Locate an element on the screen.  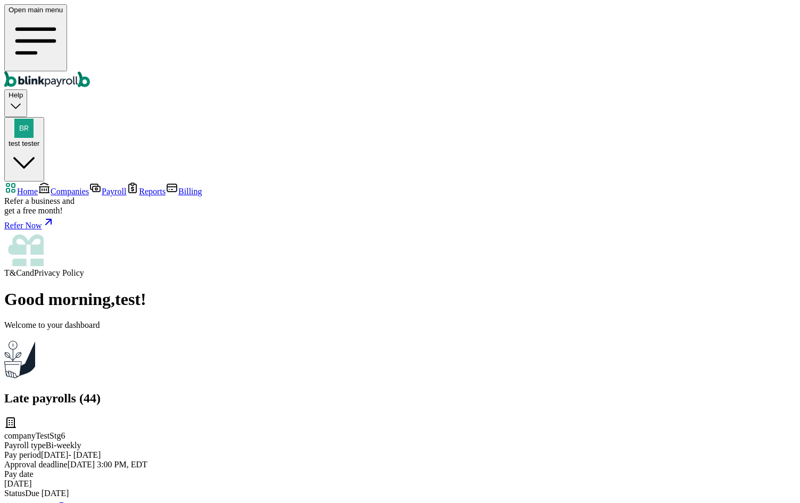
span: Open main menu is located at coordinates (36, 10).